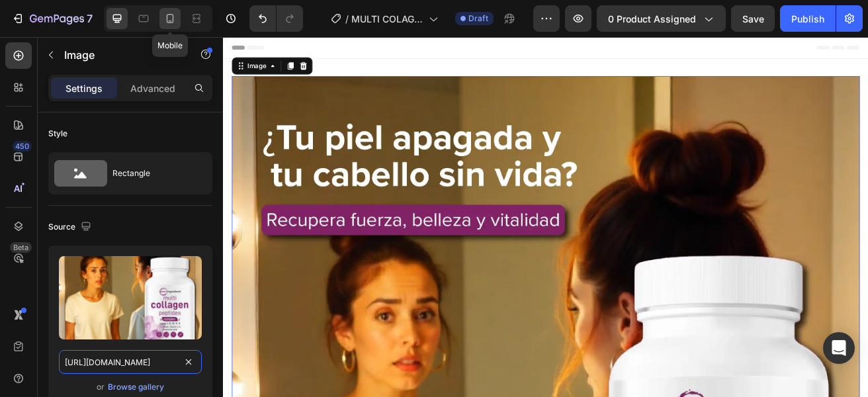  I want to click on span: 0 product assigned, so click(652, 19).